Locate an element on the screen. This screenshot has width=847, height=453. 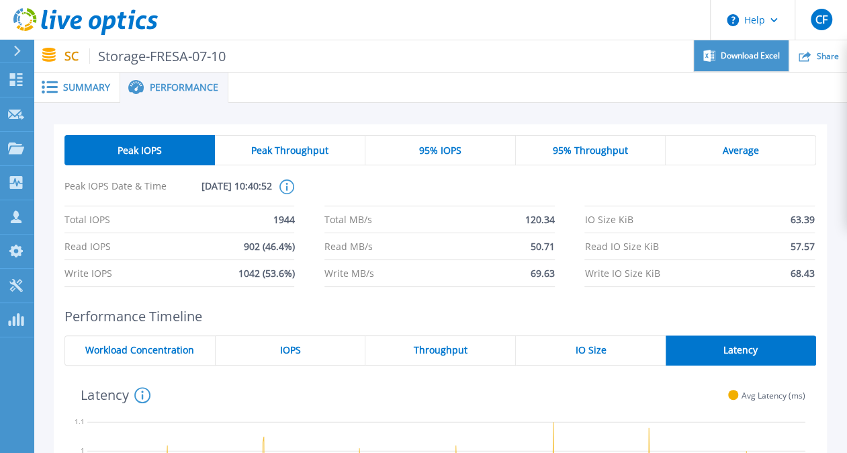
span: 63.39 is located at coordinates (803, 219).